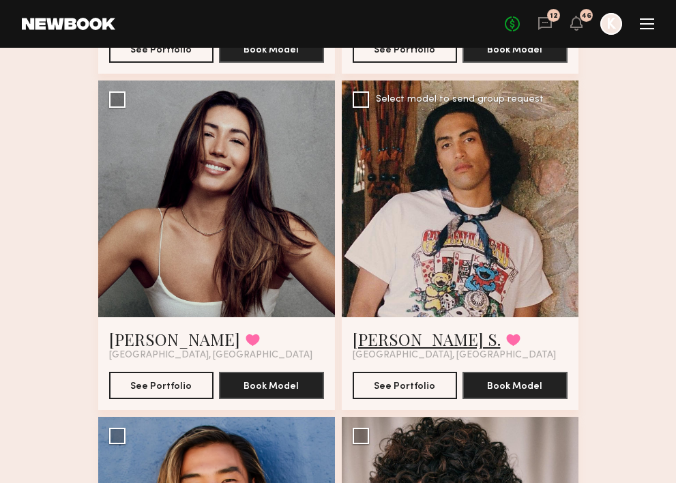 The height and width of the screenshot is (483, 676). What do you see at coordinates (460, 100) in the screenshot?
I see `div: Select model to send group request` at bounding box center [460, 100].